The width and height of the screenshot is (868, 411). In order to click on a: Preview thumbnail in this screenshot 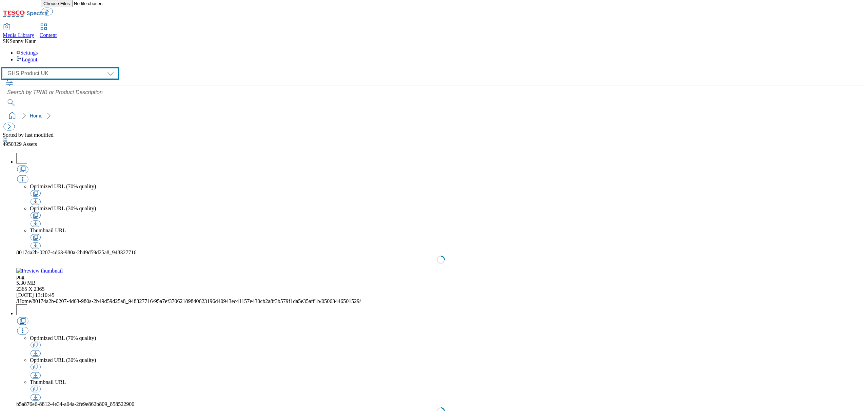, I will do `click(441, 265)`.